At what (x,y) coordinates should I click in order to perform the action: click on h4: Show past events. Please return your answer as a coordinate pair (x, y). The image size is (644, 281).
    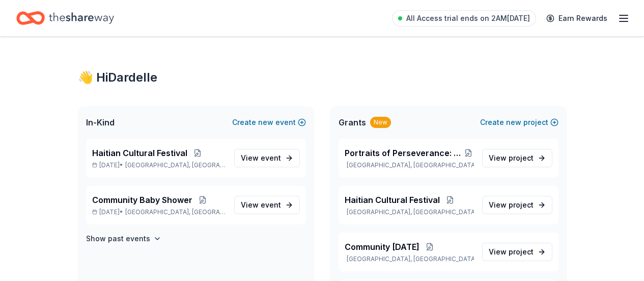
    Looking at the image, I should click on (118, 238).